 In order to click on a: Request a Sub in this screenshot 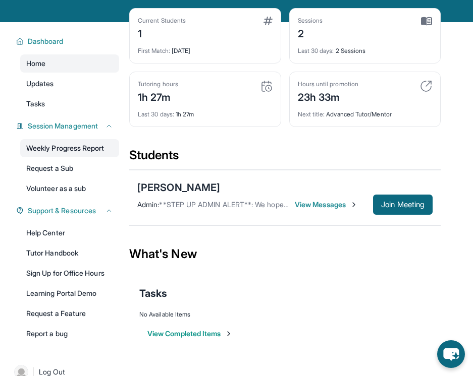, I will do `click(70, 169)`.